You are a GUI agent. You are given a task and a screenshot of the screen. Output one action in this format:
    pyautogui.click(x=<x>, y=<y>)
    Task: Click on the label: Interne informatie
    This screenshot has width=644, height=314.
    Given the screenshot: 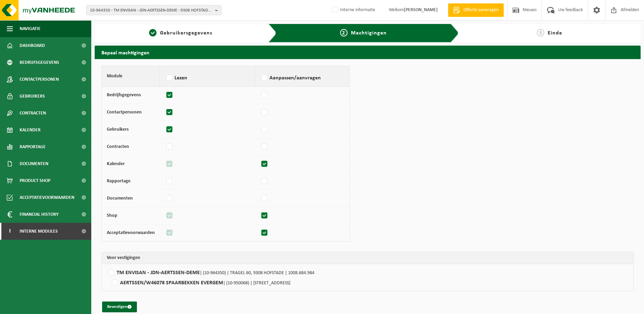 What is the action you would take?
    pyautogui.click(x=353, y=10)
    